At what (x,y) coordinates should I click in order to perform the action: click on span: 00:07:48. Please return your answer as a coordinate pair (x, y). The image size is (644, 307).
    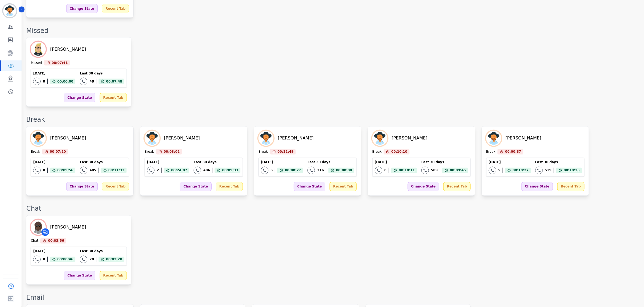
    Looking at the image, I should click on (114, 81).